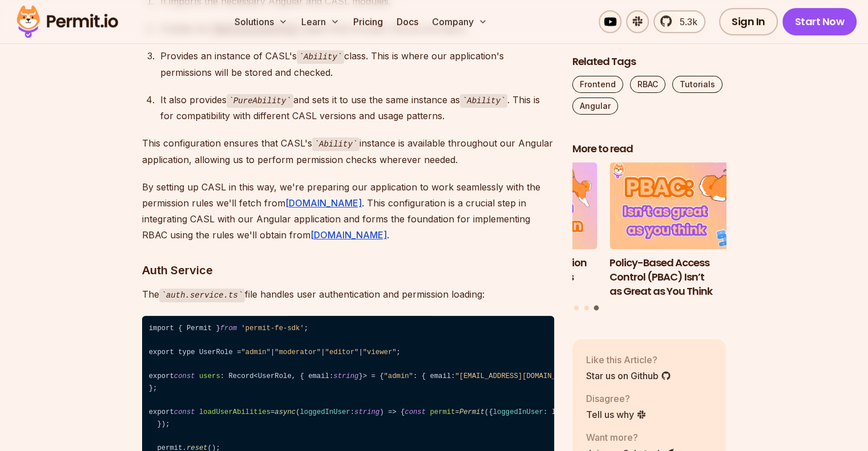 This screenshot has height=451, width=868. I want to click on button: Go to slide 2, so click(587, 308).